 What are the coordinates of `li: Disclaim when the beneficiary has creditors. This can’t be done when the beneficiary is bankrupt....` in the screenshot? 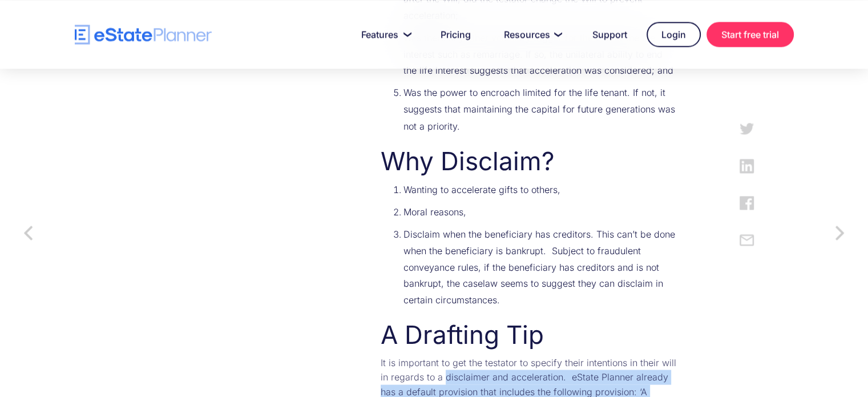 It's located at (541, 267).